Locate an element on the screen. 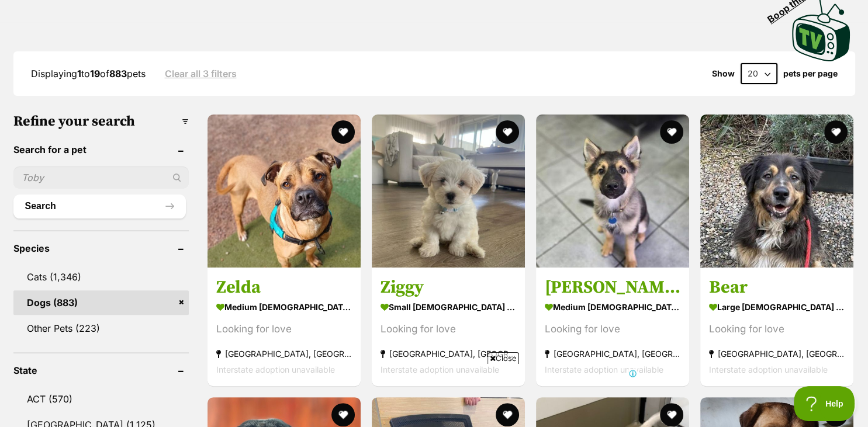 The height and width of the screenshot is (427, 868). a: Cats (1,346) is located at coordinates (101, 277).